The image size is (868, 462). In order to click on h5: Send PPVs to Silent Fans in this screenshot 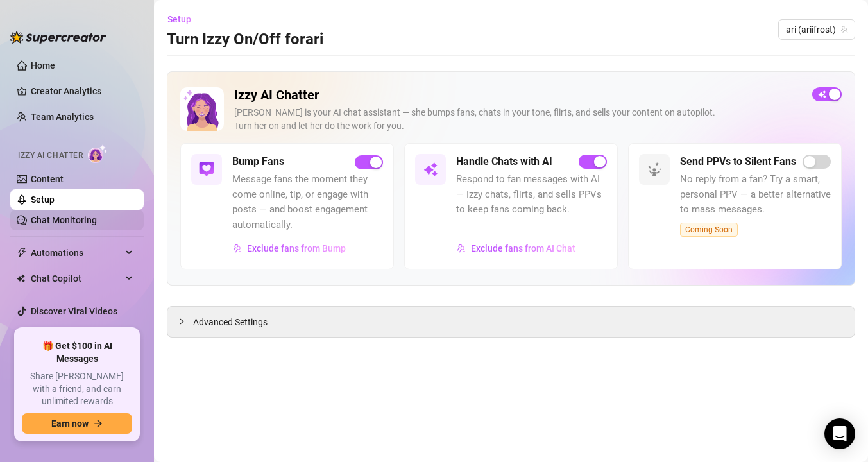, I will do `click(738, 161)`.